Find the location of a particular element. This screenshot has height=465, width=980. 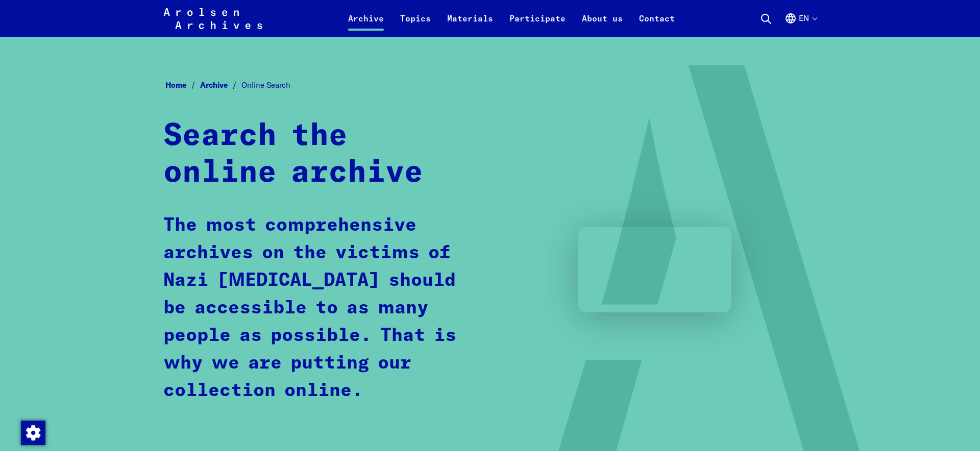

a: Topics is located at coordinates (416, 25).